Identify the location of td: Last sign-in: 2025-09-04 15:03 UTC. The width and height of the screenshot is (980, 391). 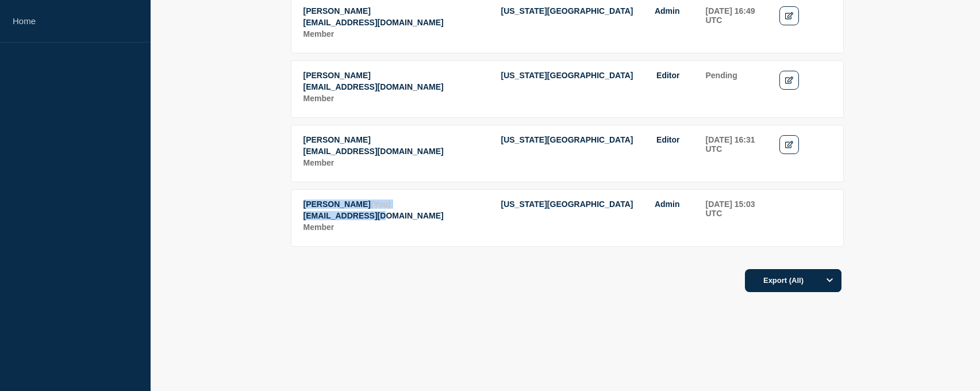
(736, 217).